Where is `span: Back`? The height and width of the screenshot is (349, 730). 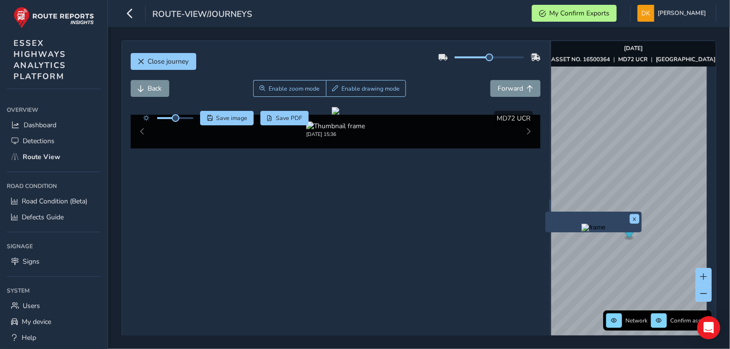
span: Back is located at coordinates (155, 88).